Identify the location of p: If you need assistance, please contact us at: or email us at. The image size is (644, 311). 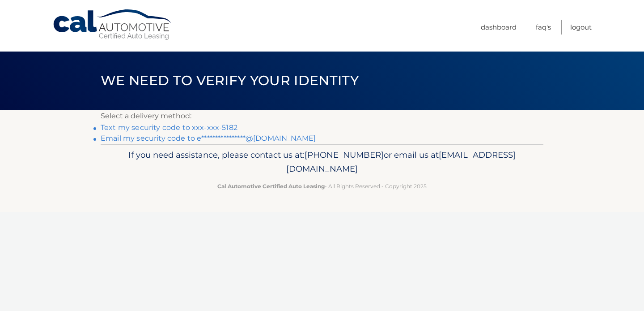
(322, 162).